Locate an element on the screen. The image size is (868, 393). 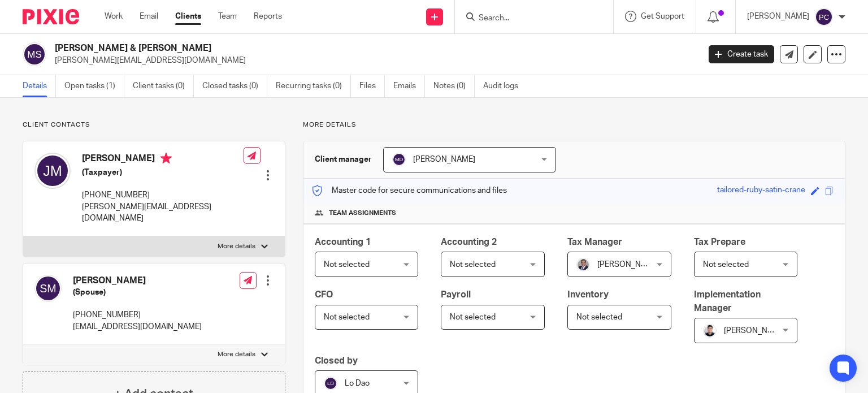
div: tailored-ruby-satin-crane is located at coordinates (761, 191).